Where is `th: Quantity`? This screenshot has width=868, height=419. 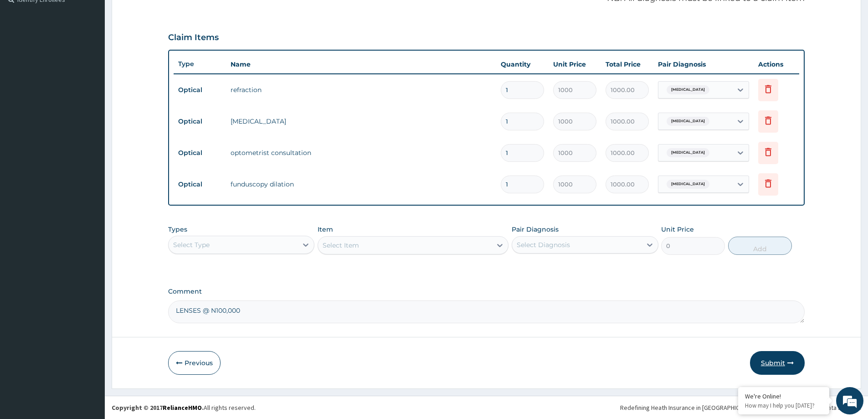
th: Quantity is located at coordinates (522, 65).